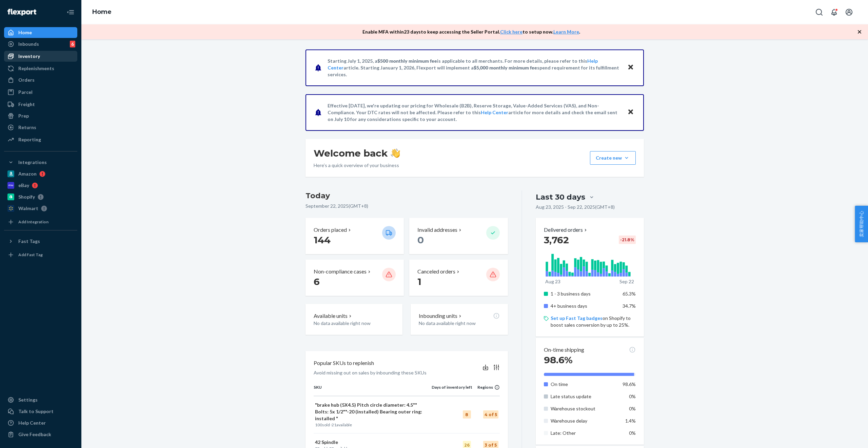  I want to click on button: Open Search Box, so click(819, 12).